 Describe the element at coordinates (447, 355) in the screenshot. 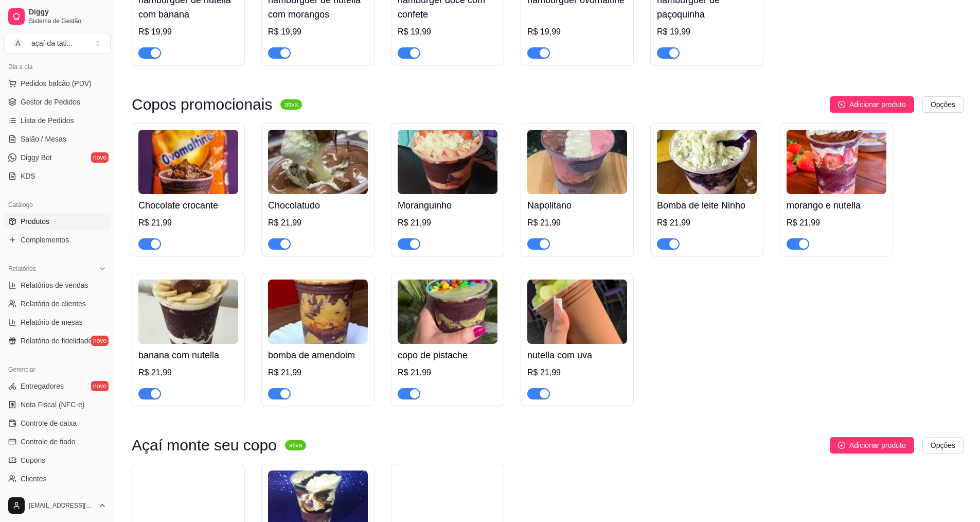

I see `h4: copo de pistache` at that location.